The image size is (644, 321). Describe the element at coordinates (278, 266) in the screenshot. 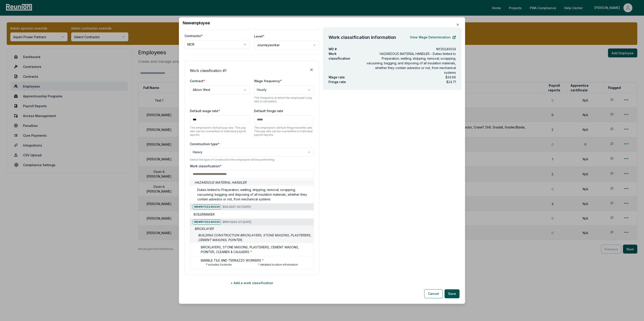

I see `p: detailed location information` at that location.